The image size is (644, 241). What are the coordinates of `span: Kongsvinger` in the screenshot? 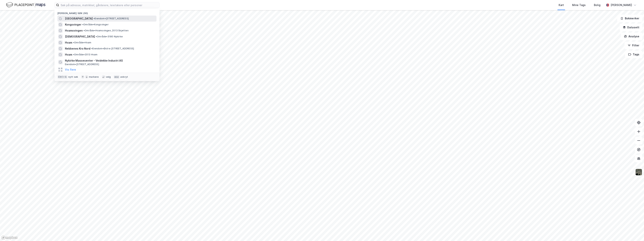 It's located at (73, 24).